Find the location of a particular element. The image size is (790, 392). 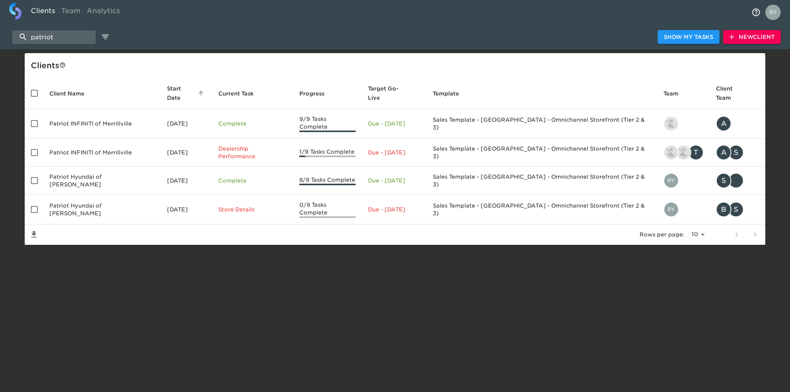

span: This is the next Task in this Hub that should be completed is located at coordinates (236, 94).